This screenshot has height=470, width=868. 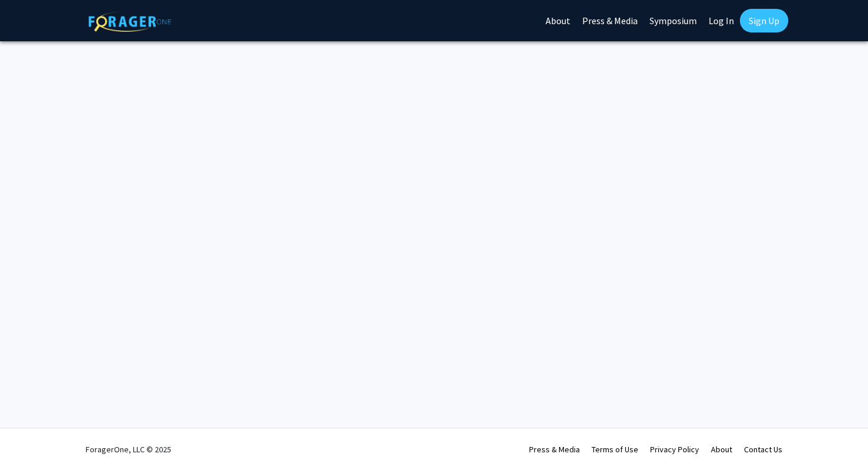 I want to click on a: Privacy Policy, so click(x=675, y=450).